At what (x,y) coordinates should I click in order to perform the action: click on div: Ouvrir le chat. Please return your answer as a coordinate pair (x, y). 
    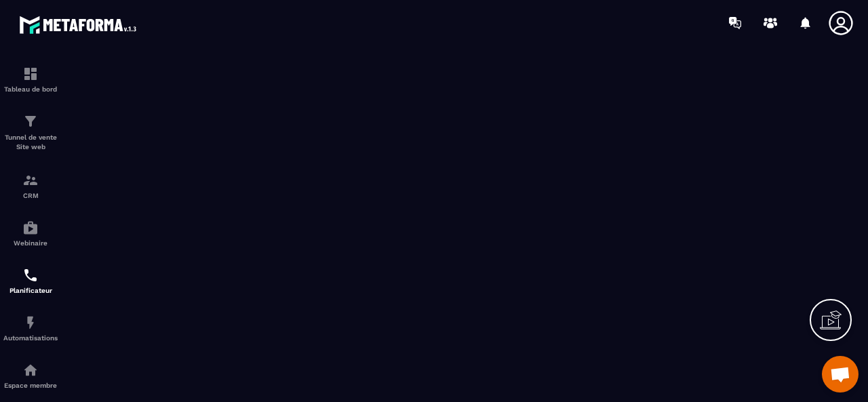
    Looking at the image, I should click on (840, 374).